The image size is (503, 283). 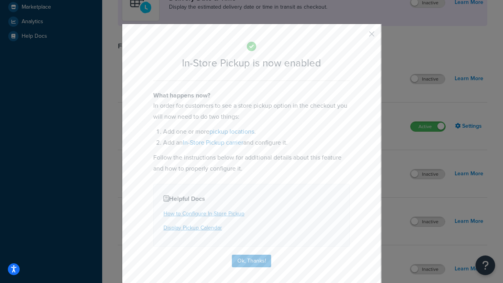 What do you see at coordinates (193, 228) in the screenshot?
I see `a: Display Pickup Calendar` at bounding box center [193, 228].